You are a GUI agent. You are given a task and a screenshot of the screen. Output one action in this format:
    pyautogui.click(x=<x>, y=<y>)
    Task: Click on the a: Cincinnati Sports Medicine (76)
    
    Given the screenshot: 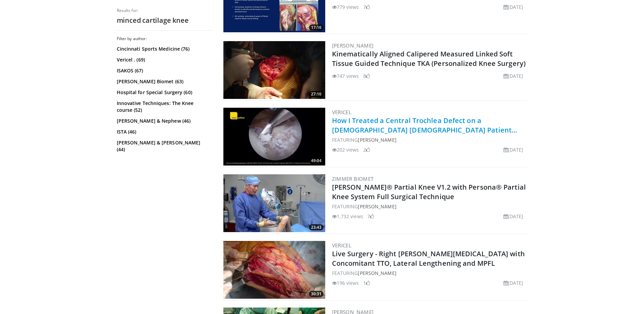 What is the action you would take?
    pyautogui.click(x=163, y=49)
    